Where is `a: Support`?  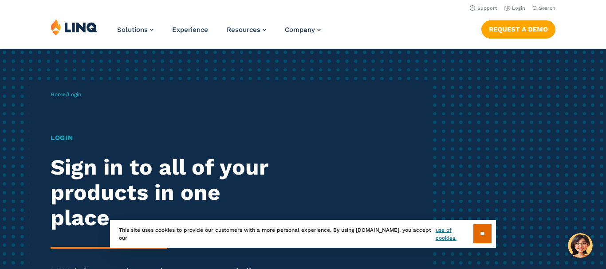
a: Support is located at coordinates (484, 8).